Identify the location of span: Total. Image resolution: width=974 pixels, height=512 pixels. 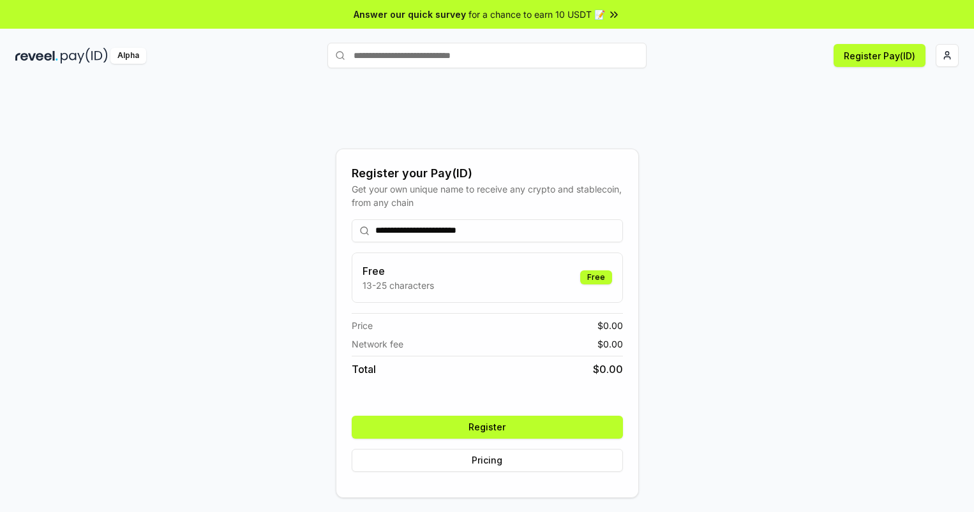
(364, 370).